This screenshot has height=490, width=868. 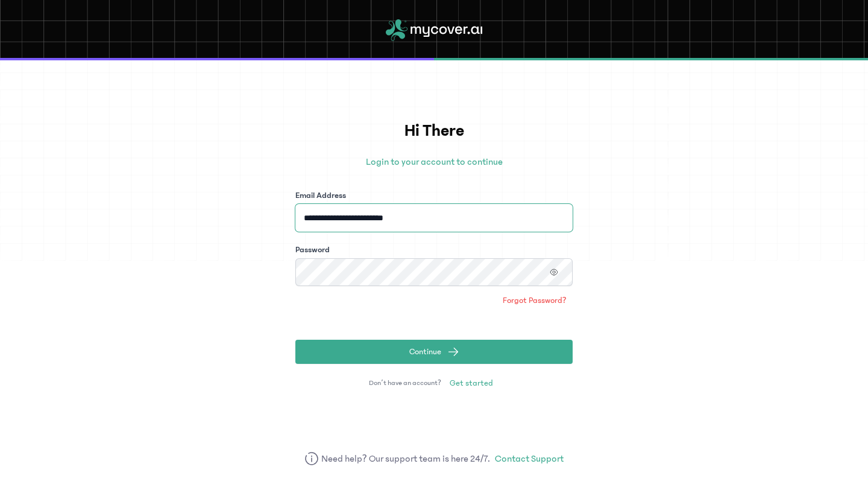 I want to click on span: Don’t have an account?, so click(x=405, y=383).